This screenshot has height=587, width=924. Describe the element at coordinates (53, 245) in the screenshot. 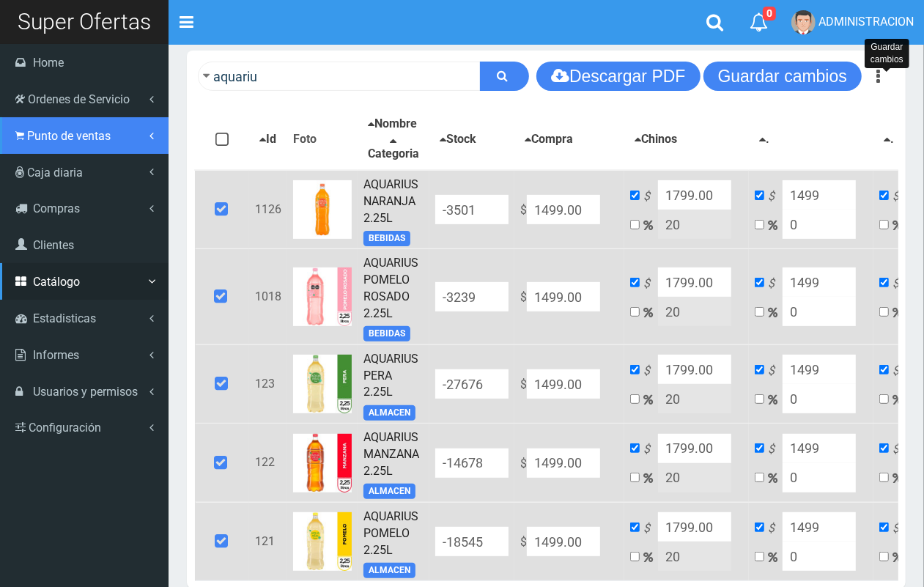

I see `span: Clientes` at that location.